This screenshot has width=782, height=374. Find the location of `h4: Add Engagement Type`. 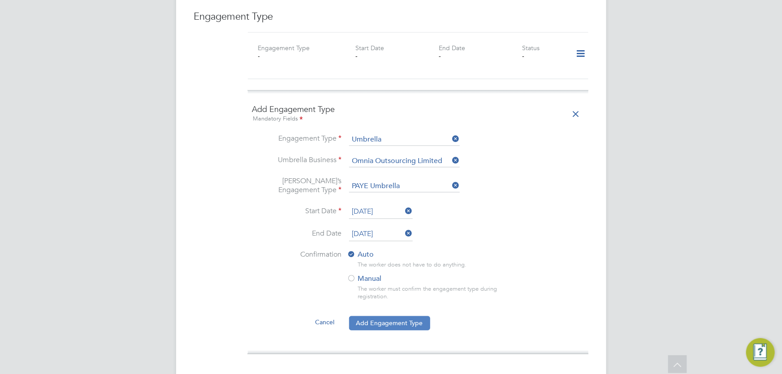

h4: Add Engagement Type is located at coordinates (418, 114).